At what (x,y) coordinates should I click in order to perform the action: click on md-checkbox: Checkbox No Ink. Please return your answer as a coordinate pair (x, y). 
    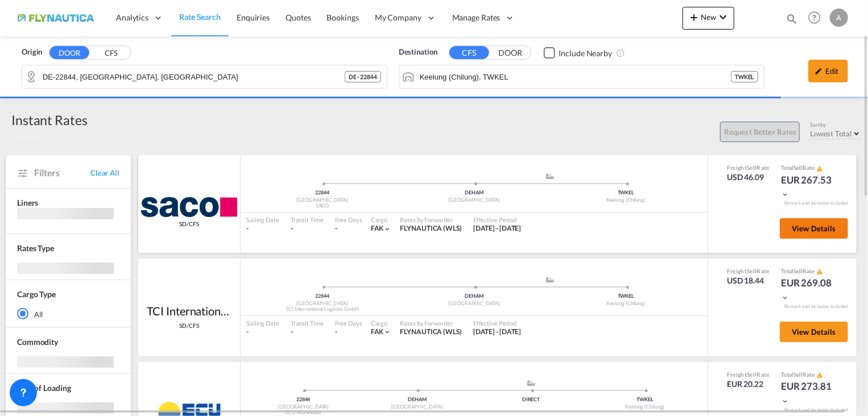
    Looking at the image, I should click on (578, 52).